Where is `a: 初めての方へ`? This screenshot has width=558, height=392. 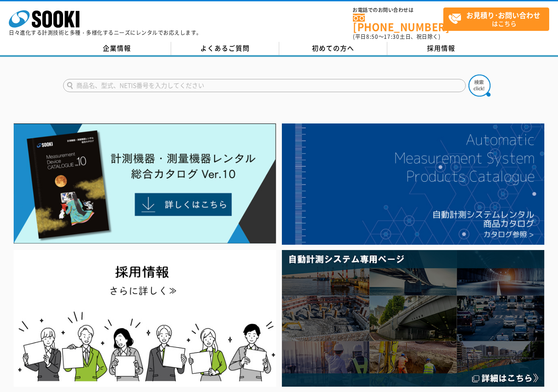 a: 初めての方へ is located at coordinates (333, 49).